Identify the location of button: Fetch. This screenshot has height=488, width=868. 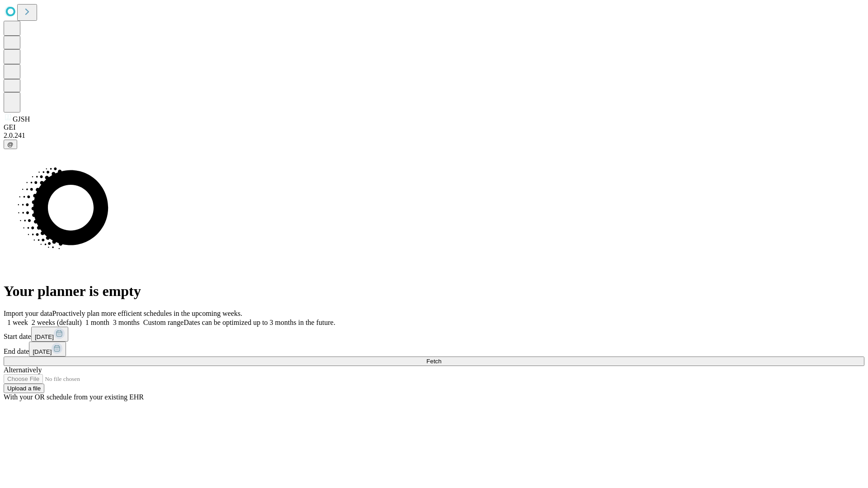
(434, 361).